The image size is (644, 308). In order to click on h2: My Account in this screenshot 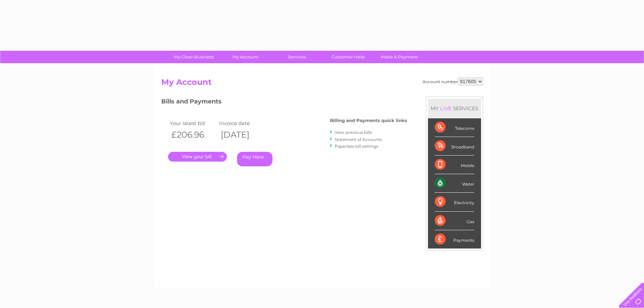, I will do `click(322, 84)`.